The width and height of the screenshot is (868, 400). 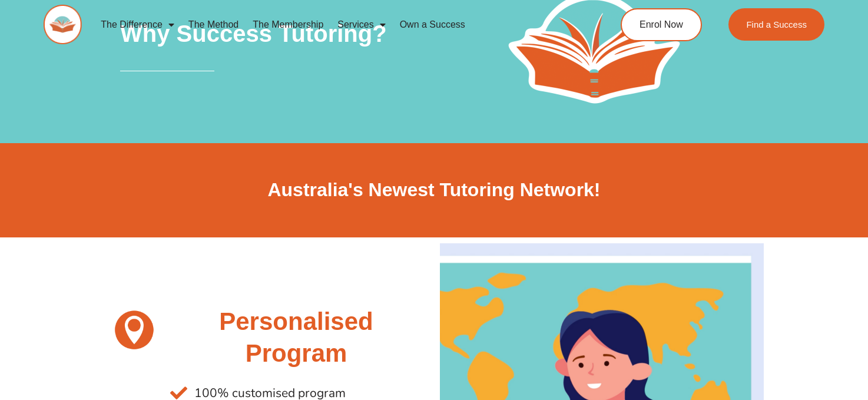 I want to click on a: The Method, so click(x=213, y=24).